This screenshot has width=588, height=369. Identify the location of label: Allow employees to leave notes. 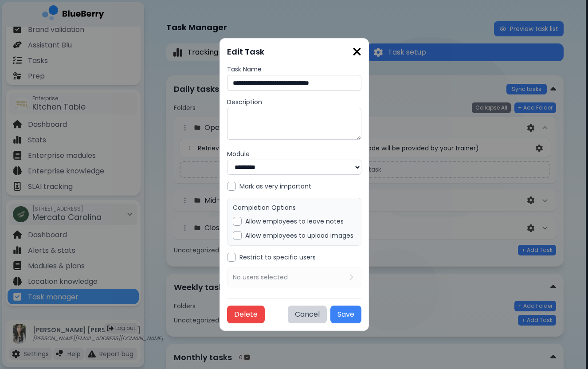
(294, 221).